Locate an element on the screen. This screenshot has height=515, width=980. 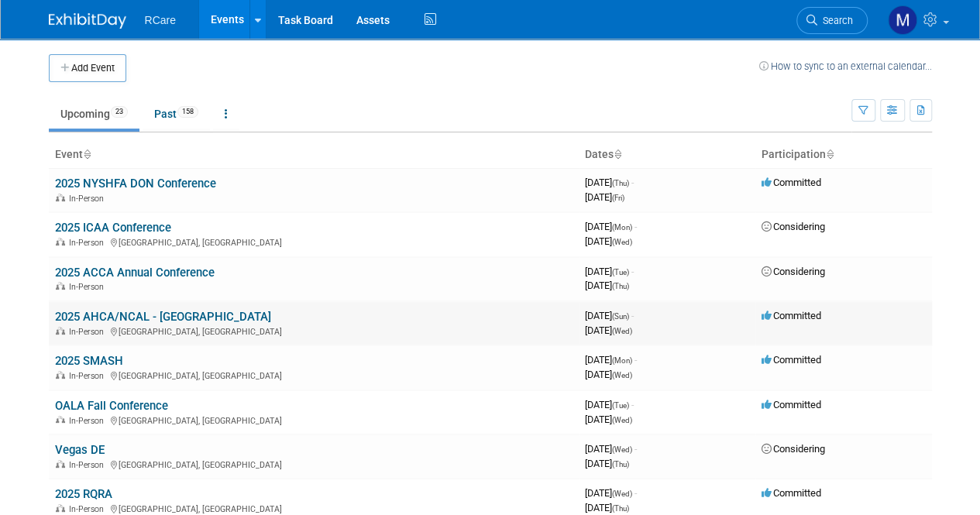
a: OALA Fall Conference is located at coordinates (112, 405).